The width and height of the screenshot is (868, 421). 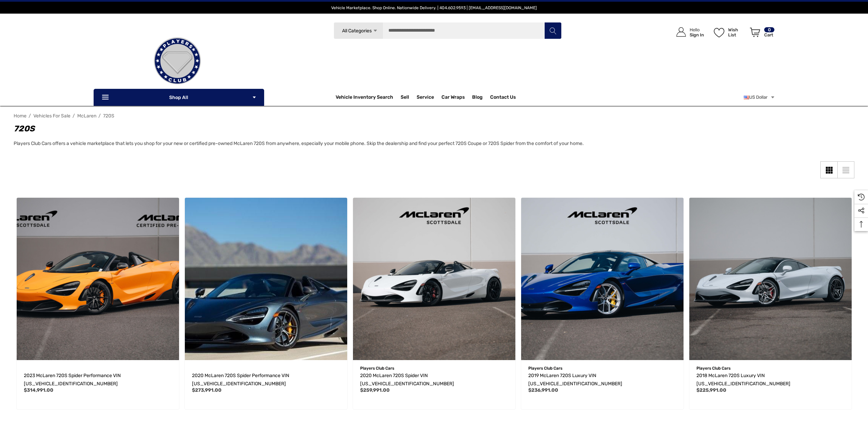 What do you see at coordinates (179, 97) in the screenshot?
I see `p: Shop All` at bounding box center [179, 97].